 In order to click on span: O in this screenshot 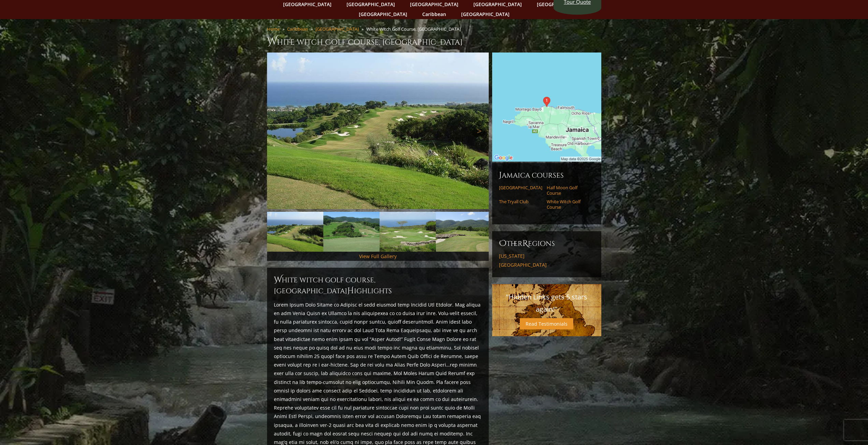, I will do `click(503, 243)`.